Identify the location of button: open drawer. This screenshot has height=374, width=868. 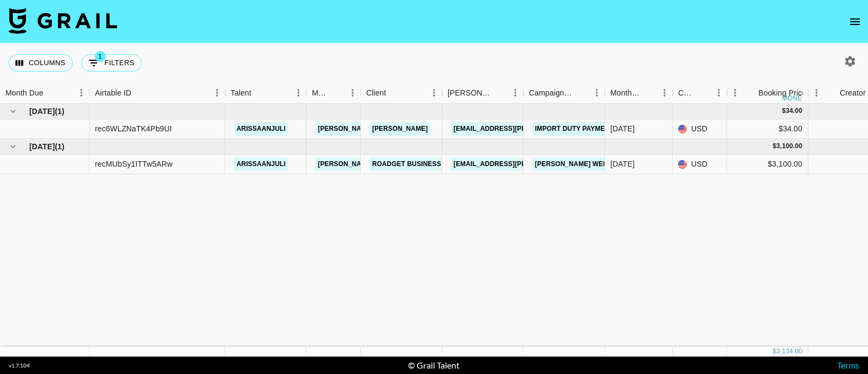
(855, 22).